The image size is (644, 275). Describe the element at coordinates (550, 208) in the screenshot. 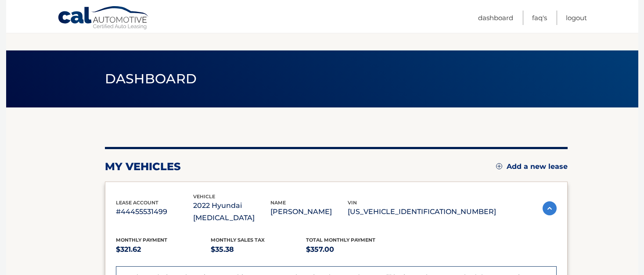

I see `img: accordion-active.svg` at that location.